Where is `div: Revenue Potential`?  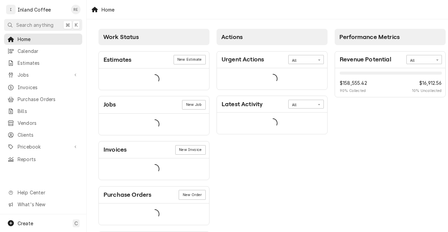 div: Revenue Potential is located at coordinates (391, 83).